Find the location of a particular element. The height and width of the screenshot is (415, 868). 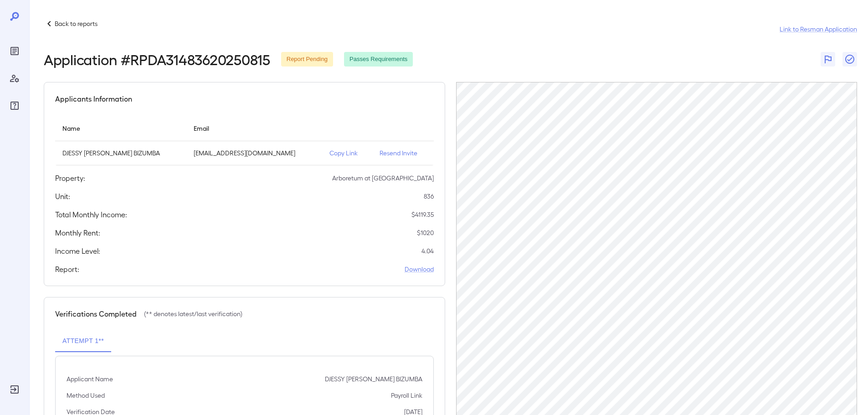

h5: Property: is located at coordinates (70, 178).